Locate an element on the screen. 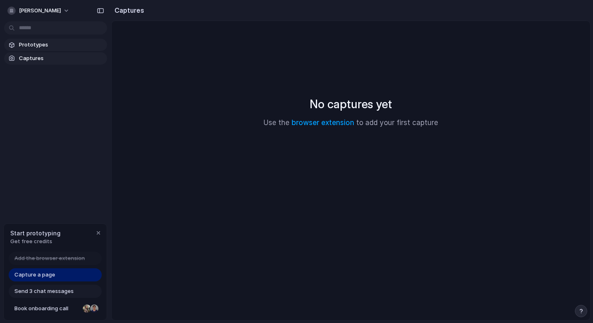 This screenshot has width=593, height=323. p: Use the to add your first capture is located at coordinates (351, 123).